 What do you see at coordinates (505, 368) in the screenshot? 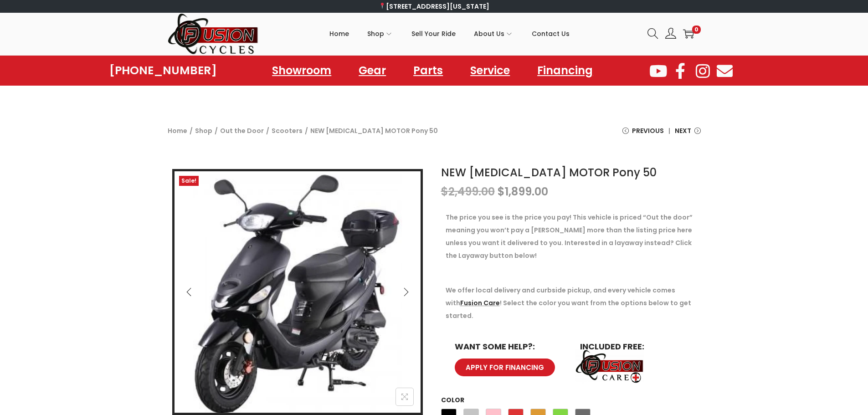
I see `a: APPLY FOR FINANCING` at bounding box center [505, 368].